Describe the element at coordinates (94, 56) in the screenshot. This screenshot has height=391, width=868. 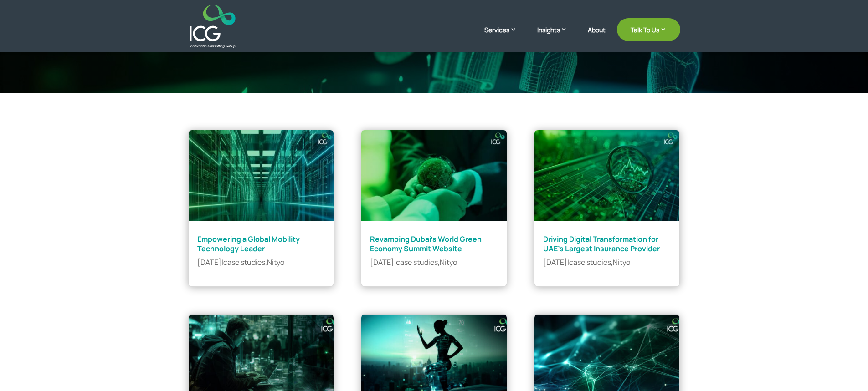
I see `img: tab_keywords_by_traffic_grey.svg` at that location.